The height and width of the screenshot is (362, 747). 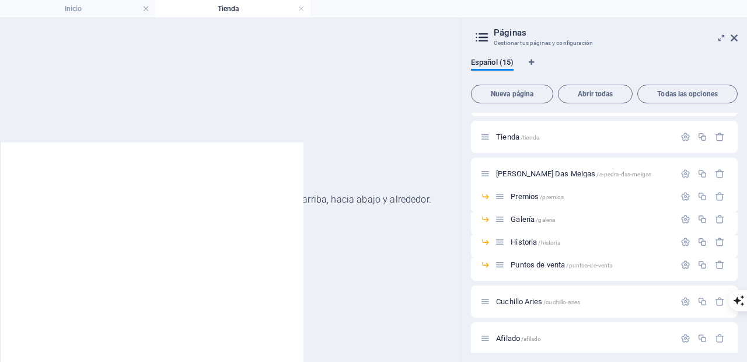 What do you see at coordinates (604, 69) in the screenshot?
I see `div: Pestañas de idiomas` at bounding box center [604, 69].